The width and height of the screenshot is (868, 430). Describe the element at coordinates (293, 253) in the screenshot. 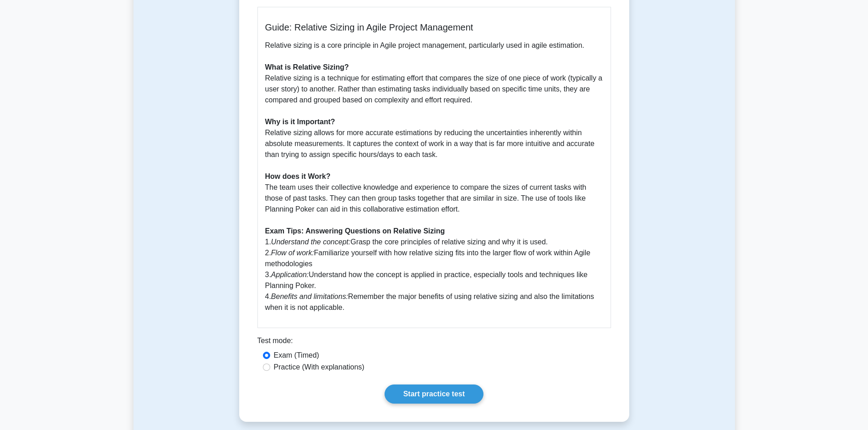

I see `i: Flow of work:` at that location.